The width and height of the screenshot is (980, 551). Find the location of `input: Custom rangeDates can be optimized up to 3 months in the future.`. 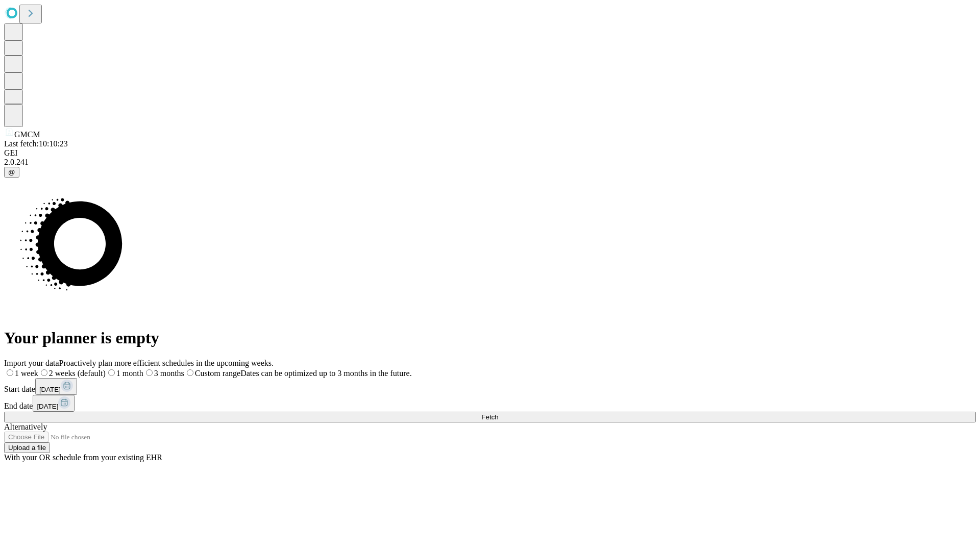

input: Custom rangeDates can be optimized up to 3 months in the future. is located at coordinates (190, 373).